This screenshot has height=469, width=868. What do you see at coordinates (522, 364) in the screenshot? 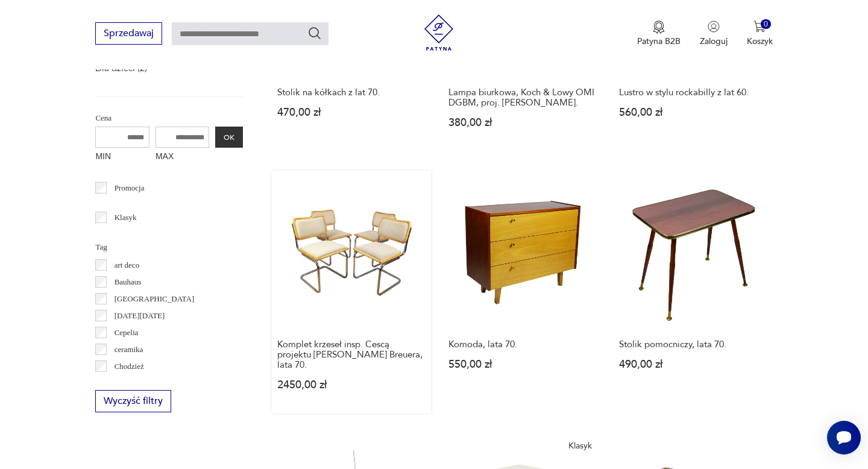
I see `p: 550,00 zł` at bounding box center [522, 364].